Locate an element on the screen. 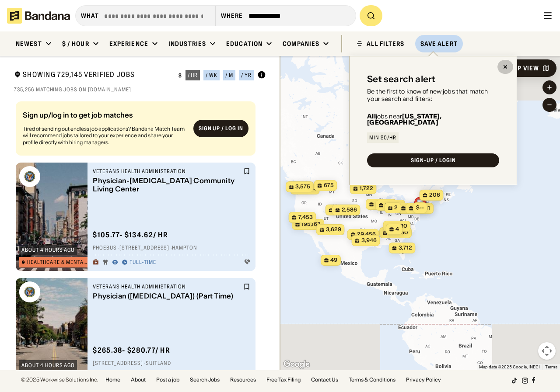  span: 2,586 is located at coordinates (349, 210).